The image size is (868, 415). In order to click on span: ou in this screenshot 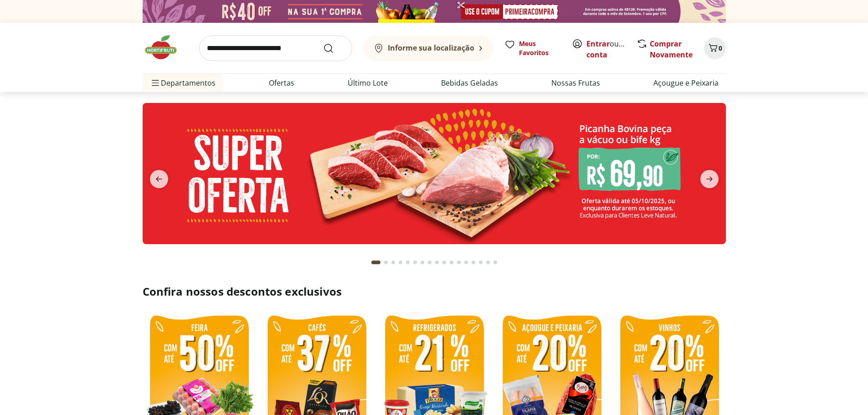, I will do `click(606, 49)`.